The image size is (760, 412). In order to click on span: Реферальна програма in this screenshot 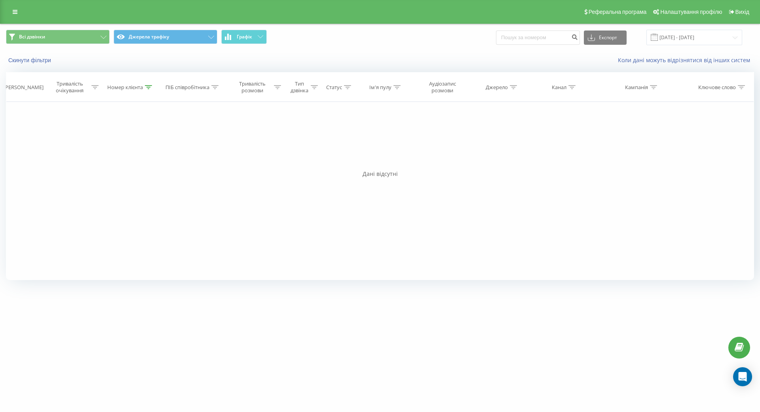, I will do `click(617, 12)`.